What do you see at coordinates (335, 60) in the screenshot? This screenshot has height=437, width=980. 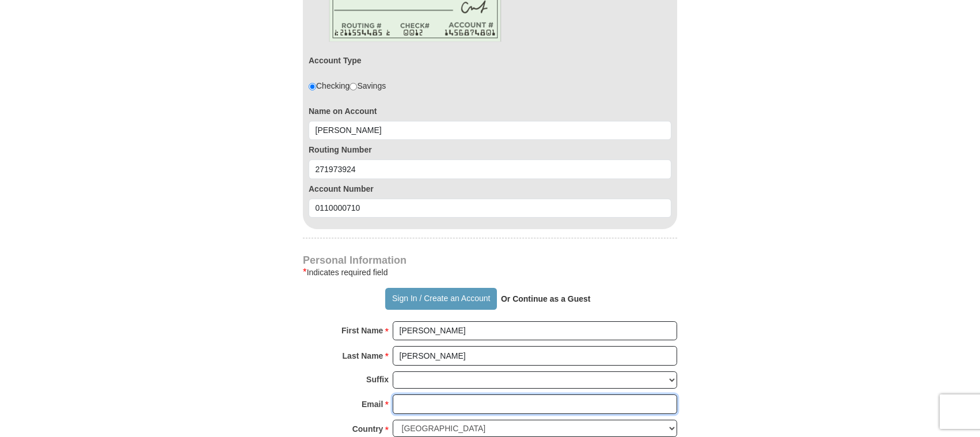 I see `label: Account Type` at bounding box center [335, 60].